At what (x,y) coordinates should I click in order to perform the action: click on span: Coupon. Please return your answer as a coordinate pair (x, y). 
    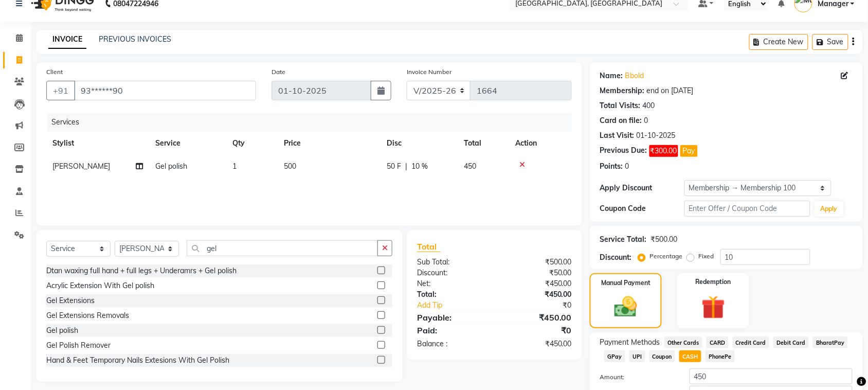
    Looking at the image, I should click on (663, 356).